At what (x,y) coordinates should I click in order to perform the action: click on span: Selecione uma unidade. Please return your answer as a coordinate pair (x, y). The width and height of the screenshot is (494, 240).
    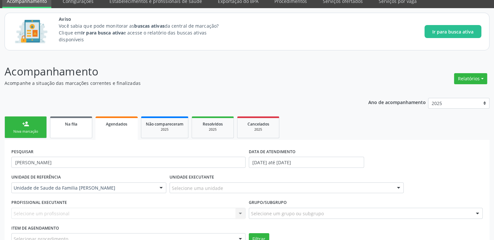
    Looking at the image, I should click on (198, 188).